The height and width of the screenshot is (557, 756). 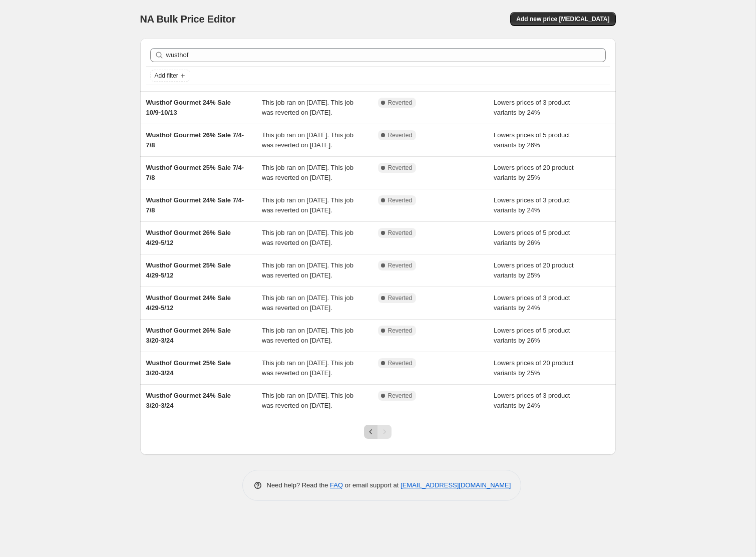 I want to click on span: Wusthof Gourmet 26% Sale 4/29-5/12, so click(x=189, y=237).